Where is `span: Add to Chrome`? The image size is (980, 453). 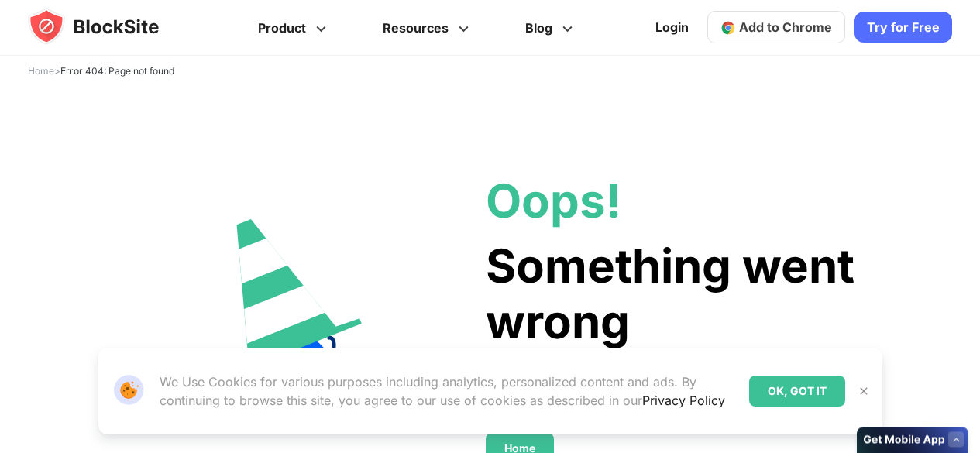 span: Add to Chrome is located at coordinates (786, 28).